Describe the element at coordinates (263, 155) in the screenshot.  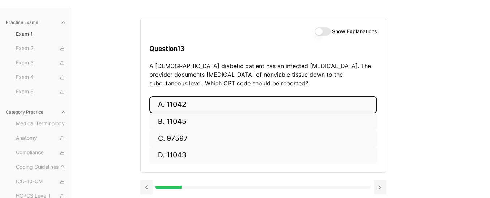
I see `button: D. 11043` at that location.